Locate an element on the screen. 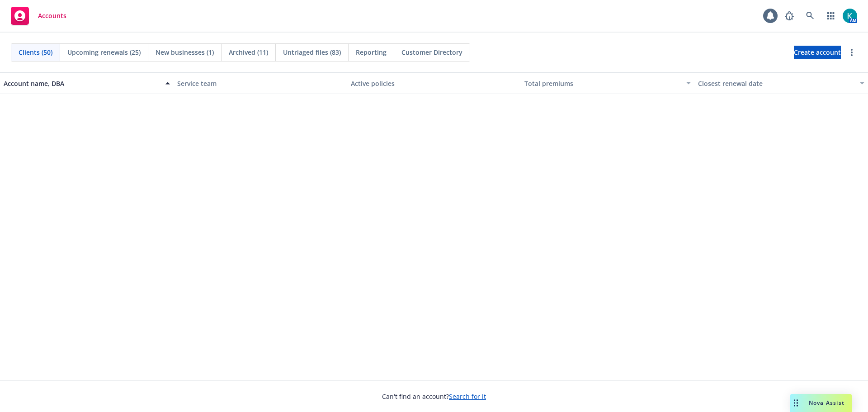 This screenshot has width=868, height=412. span: Reporting is located at coordinates (371, 52).